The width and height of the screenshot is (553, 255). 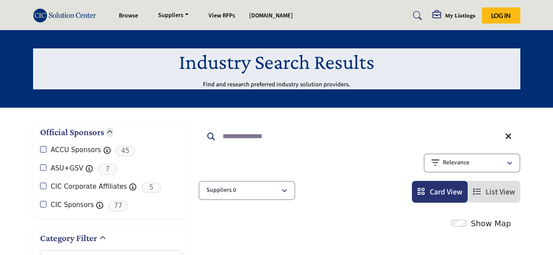 What do you see at coordinates (359, 136) in the screenshot?
I see `input: Search Keyword` at bounding box center [359, 136].